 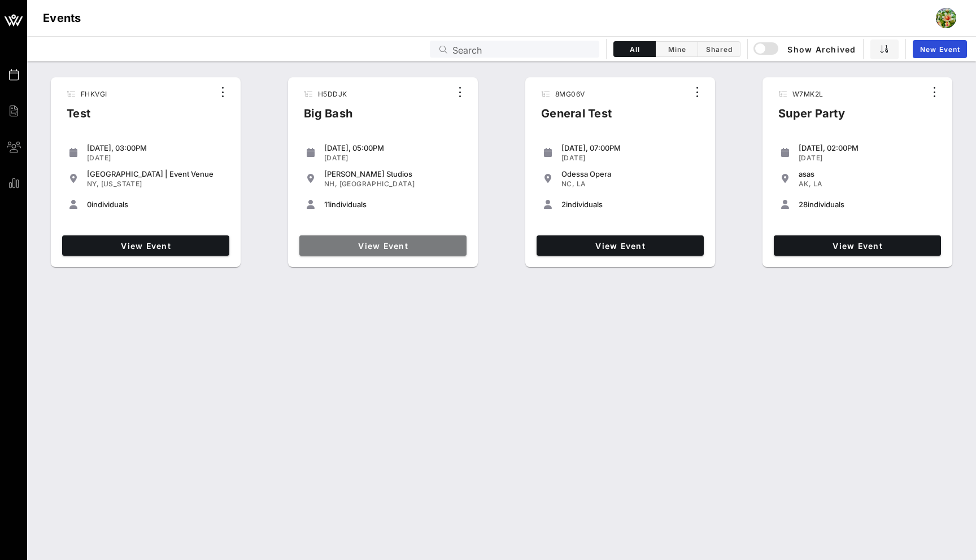 I want to click on span: Show Archived, so click(x=805, y=49).